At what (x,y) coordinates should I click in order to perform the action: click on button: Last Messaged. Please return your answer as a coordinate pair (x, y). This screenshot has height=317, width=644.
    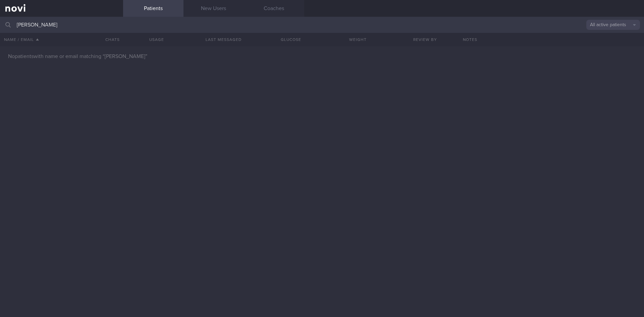
    Looking at the image, I should click on (224, 39).